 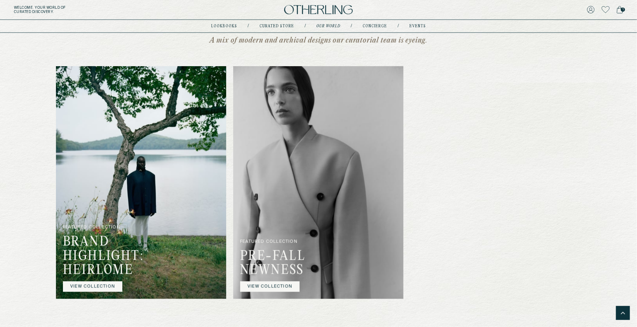 I want to click on a: Curated store, so click(x=277, y=26).